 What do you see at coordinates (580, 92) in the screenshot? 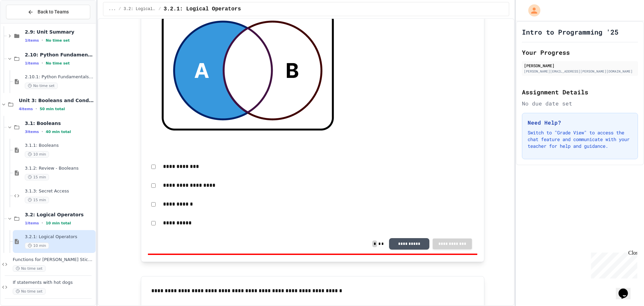
I see `h2: Assignment Details` at bounding box center [580, 92].